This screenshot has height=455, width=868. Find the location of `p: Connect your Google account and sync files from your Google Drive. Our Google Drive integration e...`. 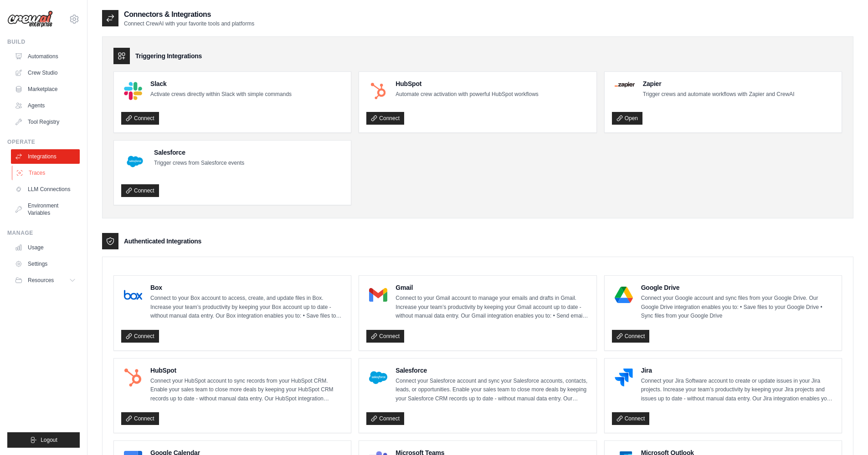

p: Connect your Google account and sync files from your Google Drive. Our Google Drive integration e... is located at coordinates (737, 308).